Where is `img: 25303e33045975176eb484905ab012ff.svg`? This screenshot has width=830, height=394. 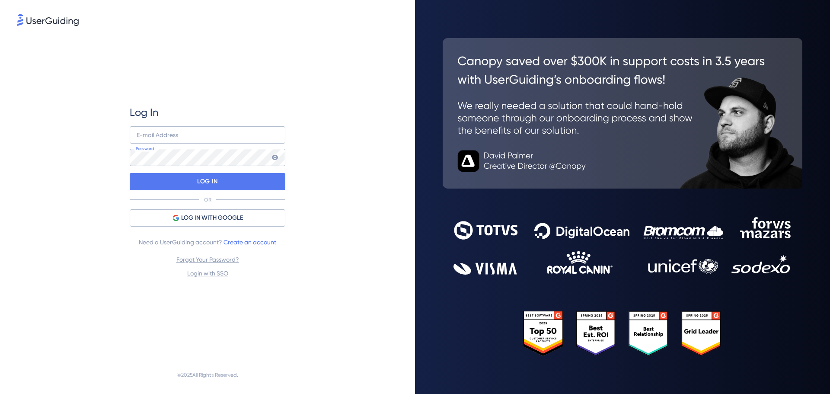
img: 25303e33045975176eb484905ab012ff.svg is located at coordinates (623, 333).